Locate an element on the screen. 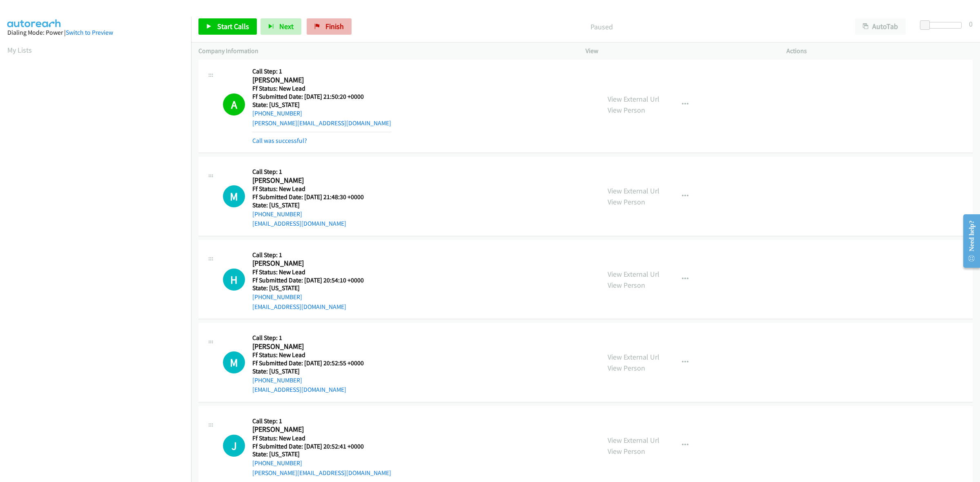 This screenshot has height=482, width=980. a: Finish is located at coordinates (329, 26).